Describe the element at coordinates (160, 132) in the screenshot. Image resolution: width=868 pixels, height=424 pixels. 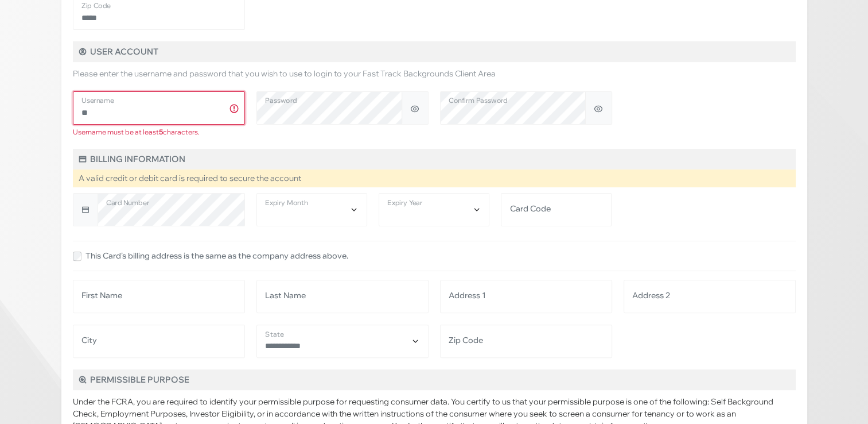
I see `strong: 5` at that location.